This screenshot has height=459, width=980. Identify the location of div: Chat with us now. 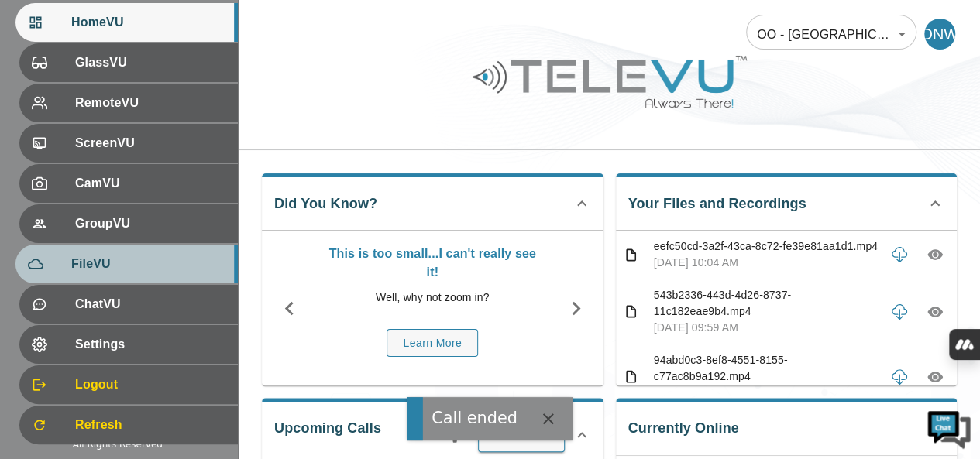
(171, 91).